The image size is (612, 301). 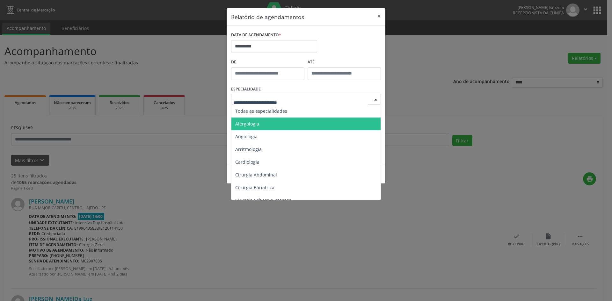 What do you see at coordinates (256, 175) in the screenshot?
I see `span: Cirurgia Abdominal` at bounding box center [256, 175].